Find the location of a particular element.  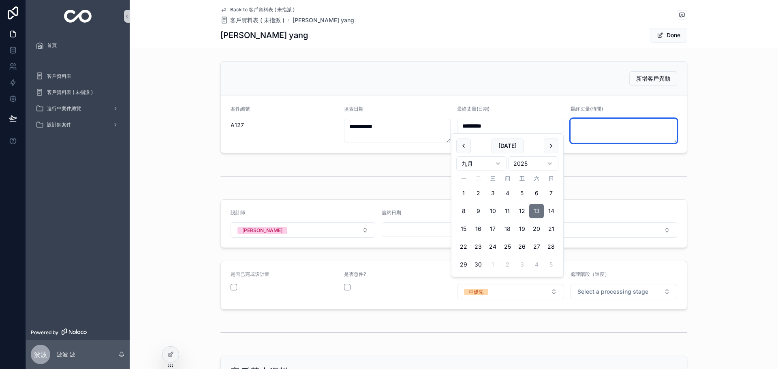

span: 客戶資料表 is located at coordinates (59, 76).